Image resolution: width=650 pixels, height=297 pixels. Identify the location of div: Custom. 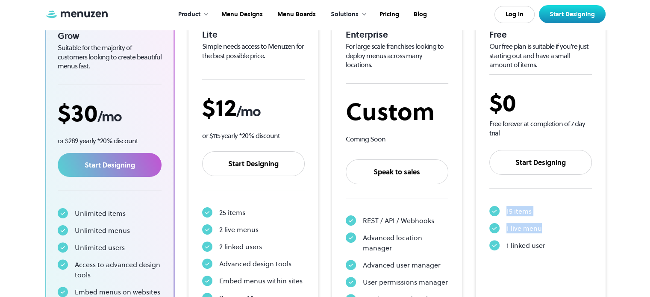
(397, 111).